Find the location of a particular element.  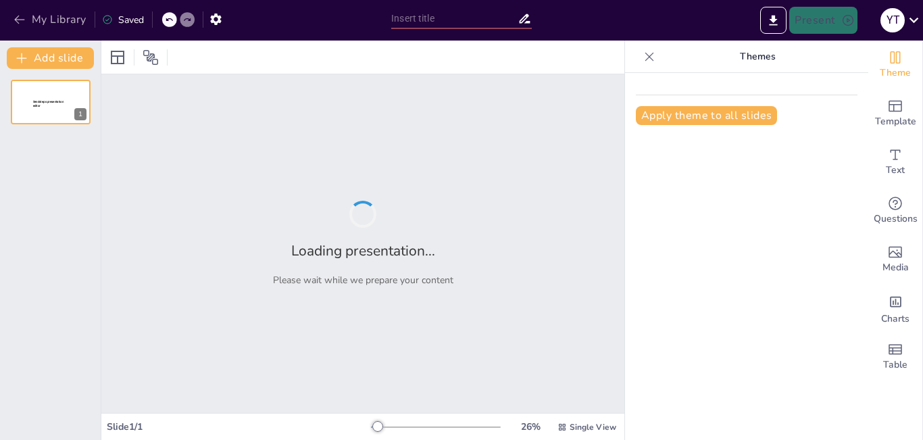

span: Questions is located at coordinates (895, 219).